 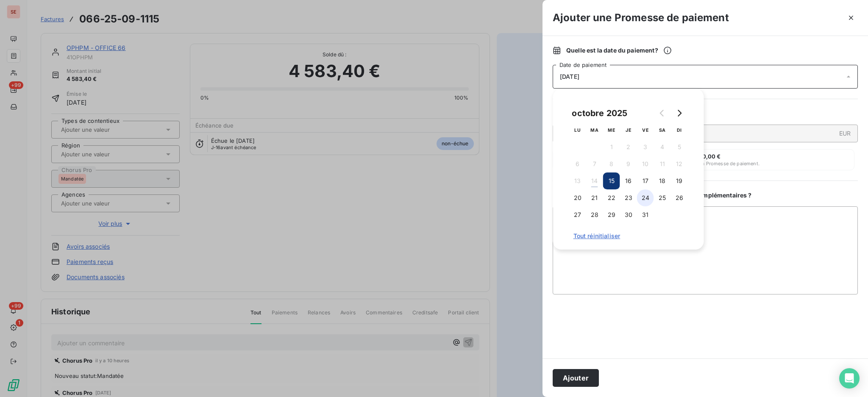 What do you see at coordinates (595, 181) in the screenshot?
I see `button: 14` at bounding box center [595, 181].